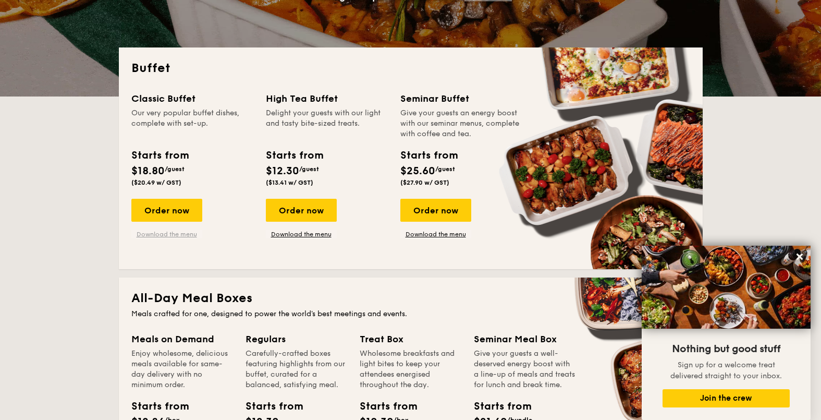  I want to click on span: $25.60, so click(418, 171).